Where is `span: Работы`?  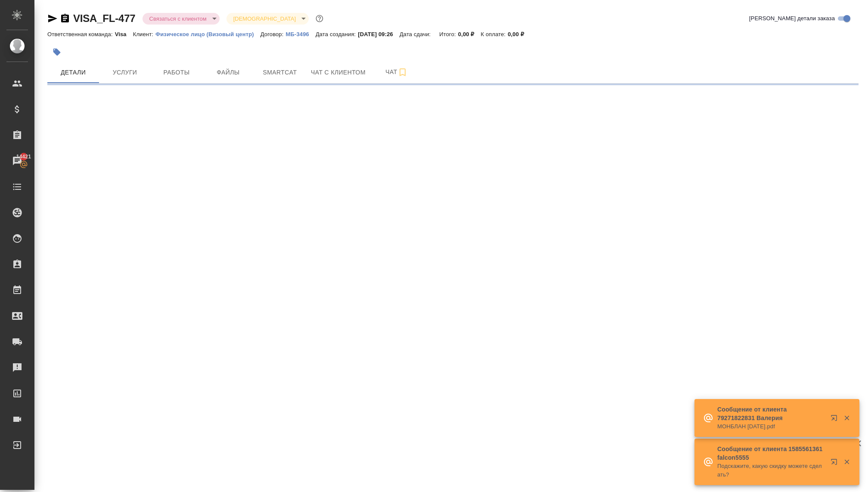
span: Работы is located at coordinates (177, 72).